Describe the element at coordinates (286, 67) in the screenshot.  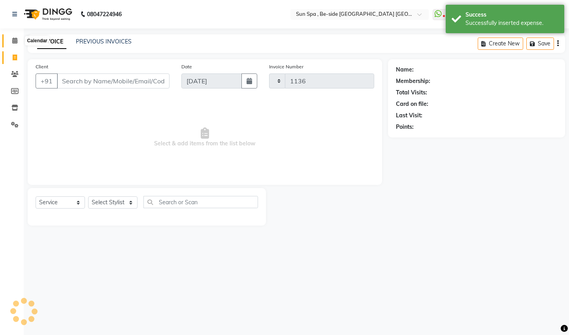
I see `label: Invoice Number` at that location.